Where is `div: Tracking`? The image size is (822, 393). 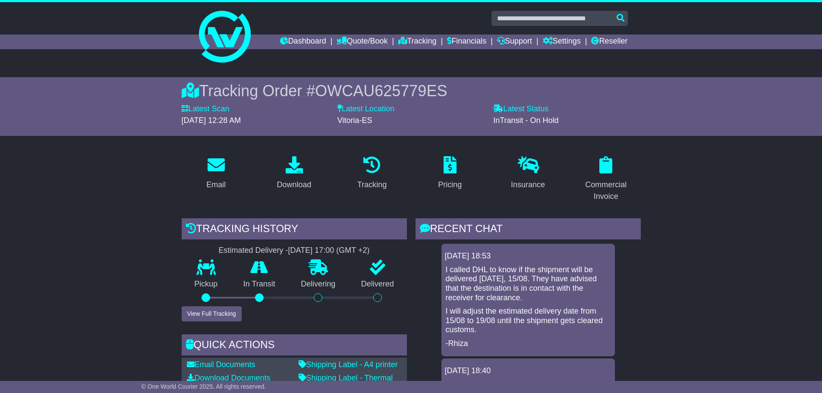
div: Tracking is located at coordinates (372, 185).